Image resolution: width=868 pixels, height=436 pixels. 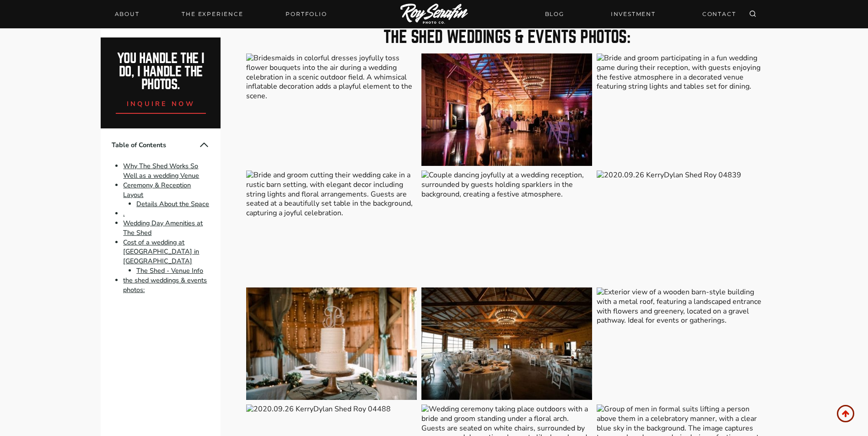 I want to click on h2: You handle the i do, I handle the photos., so click(x=160, y=72).